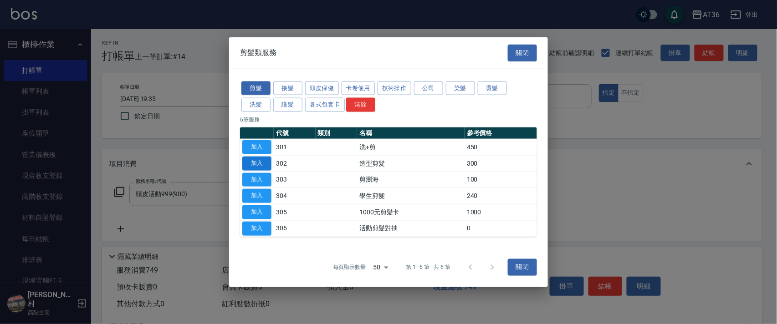 This screenshot has height=324, width=777. Describe the element at coordinates (295, 133) in the screenshot. I see `th: 代號` at that location.